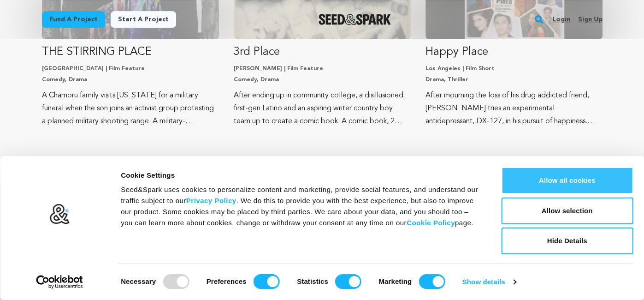 The image size is (644, 300). What do you see at coordinates (590, 19) in the screenshot?
I see `a: Sign up` at bounding box center [590, 19].